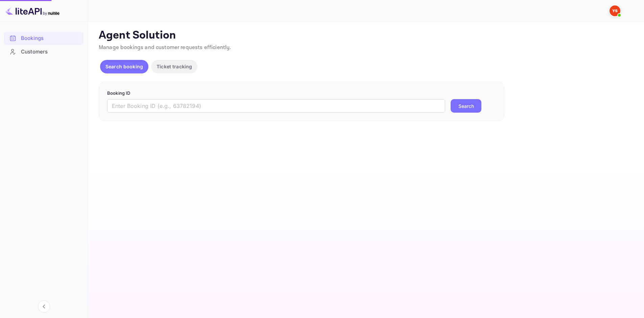  Describe the element at coordinates (124, 66) in the screenshot. I see `p: Search booking` at that location.